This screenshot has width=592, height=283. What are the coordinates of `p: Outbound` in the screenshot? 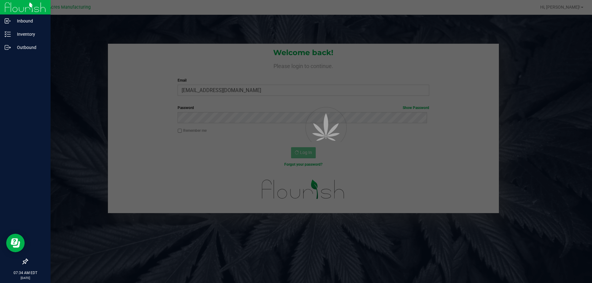 It's located at (29, 47).